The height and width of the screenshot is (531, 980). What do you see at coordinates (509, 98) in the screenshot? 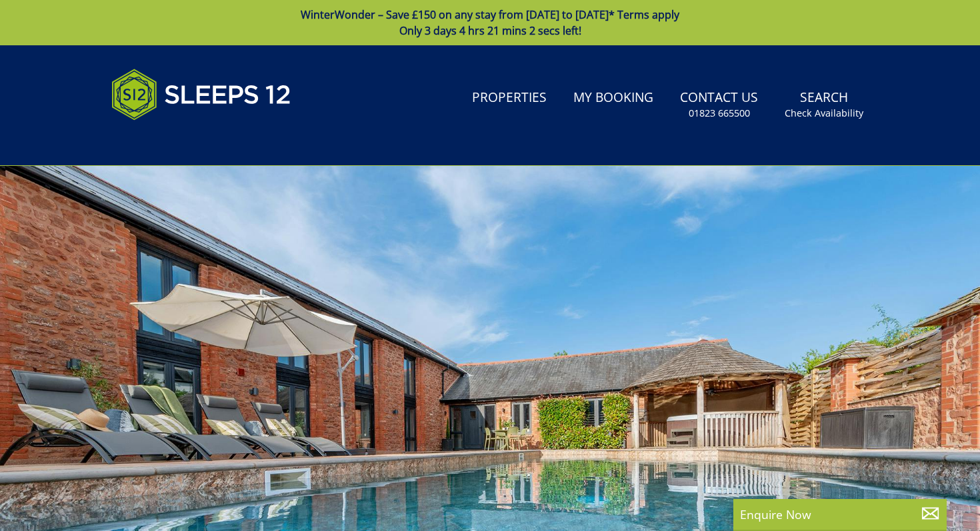
I see `a: Properties` at bounding box center [509, 98].